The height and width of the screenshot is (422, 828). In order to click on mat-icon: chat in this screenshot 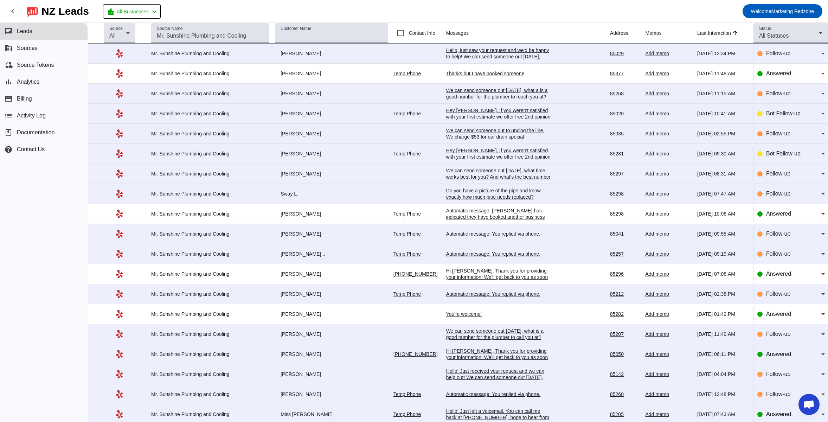, I will do `click(8, 31)`.